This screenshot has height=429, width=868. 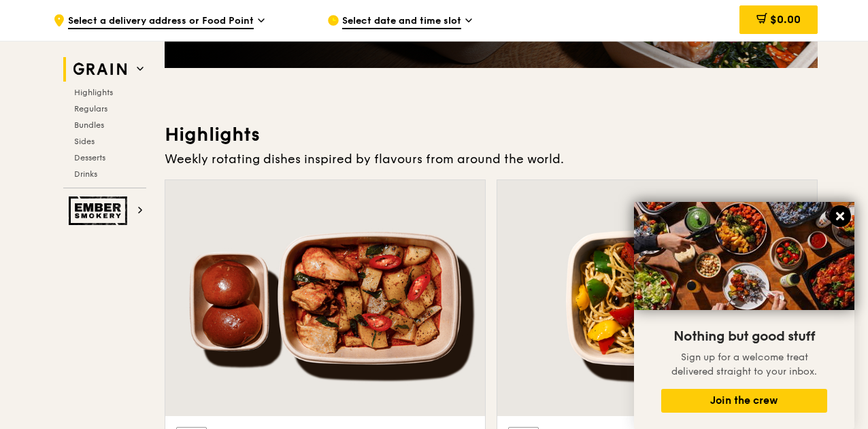 What do you see at coordinates (785, 19) in the screenshot?
I see `span: $0.00` at bounding box center [785, 19].